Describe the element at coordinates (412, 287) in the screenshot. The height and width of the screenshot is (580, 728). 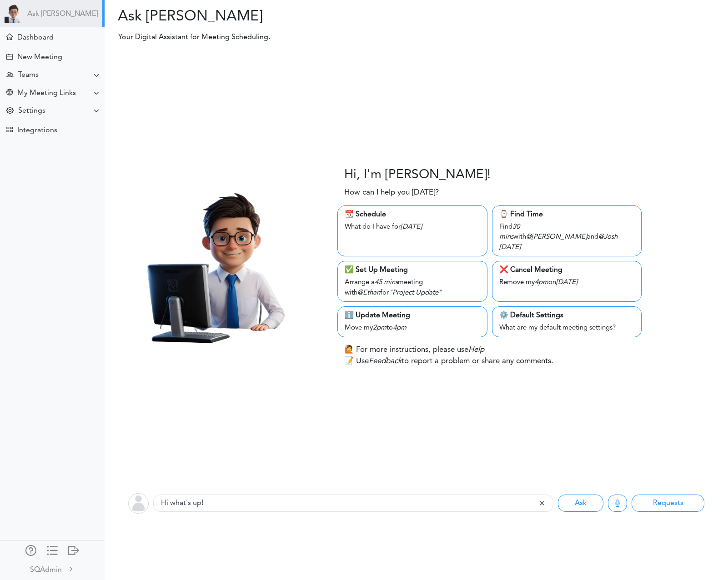
I see `div: Arrange a meeting with for` at that location.